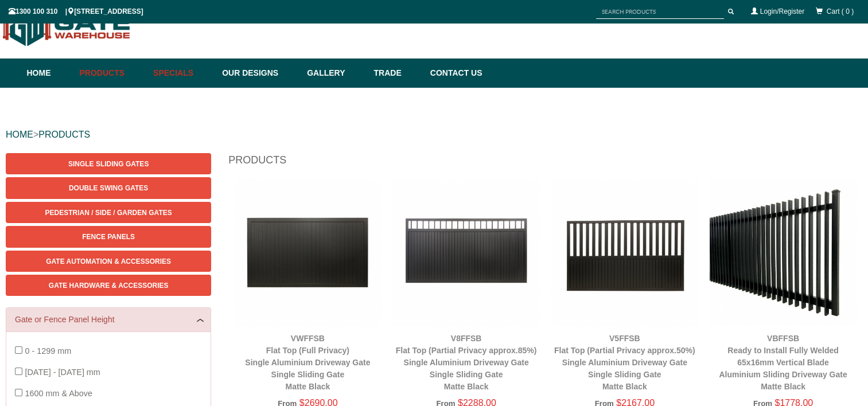  Describe the element at coordinates (109, 213) in the screenshot. I see `span: Pedestrian / Side / Garden Gates` at that location.